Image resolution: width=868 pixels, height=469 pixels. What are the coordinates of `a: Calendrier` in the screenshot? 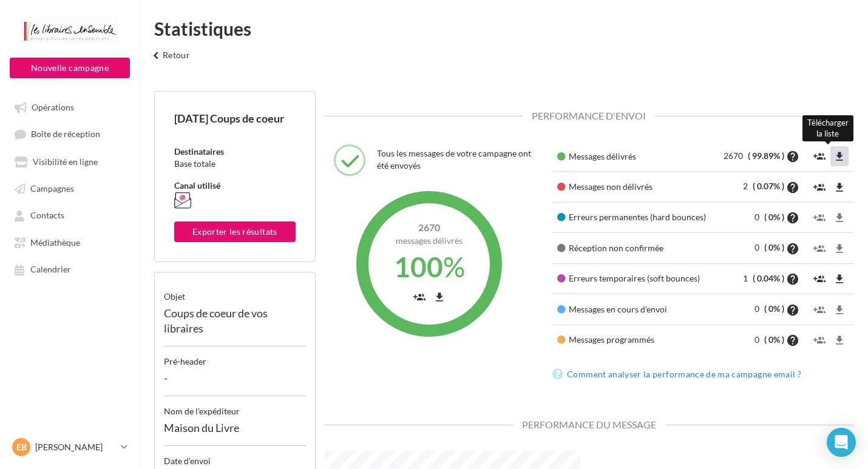 It's located at (70, 269).